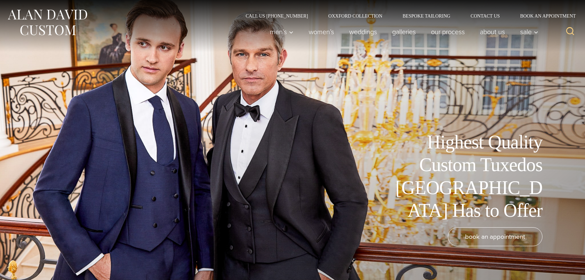 The image size is (585, 280). I want to click on a: Oxxford Collection, so click(355, 16).